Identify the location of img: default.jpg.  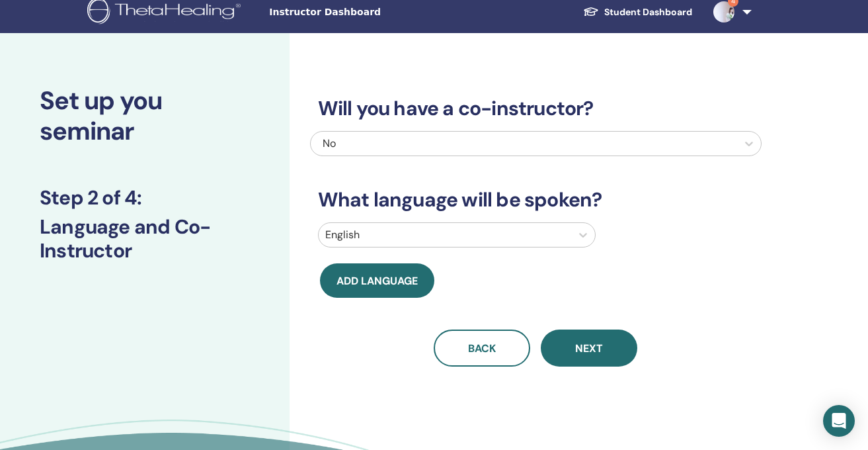
(723, 11).